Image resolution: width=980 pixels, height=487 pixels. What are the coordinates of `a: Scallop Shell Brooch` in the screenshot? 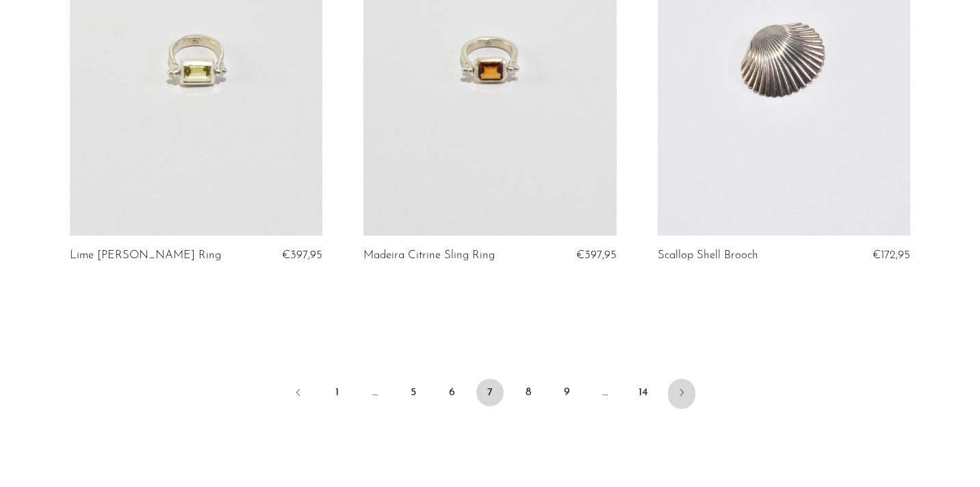 It's located at (707, 256).